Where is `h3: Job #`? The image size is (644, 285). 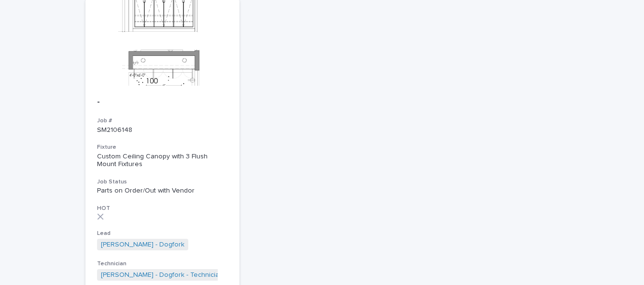
h3: Job # is located at coordinates (162, 121).